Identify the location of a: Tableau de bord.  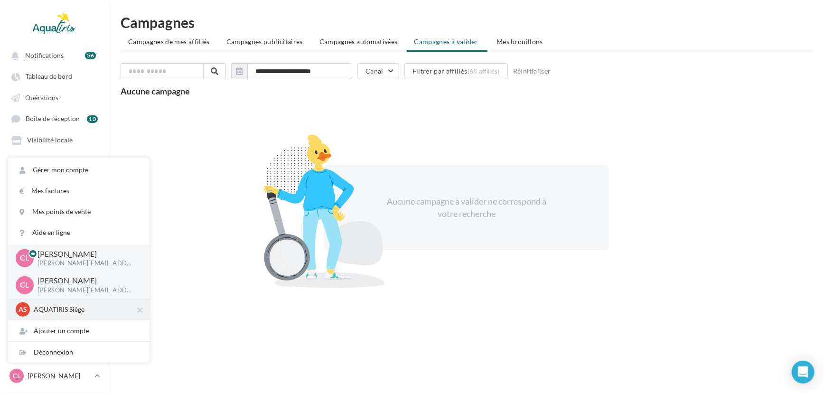
(55, 76).